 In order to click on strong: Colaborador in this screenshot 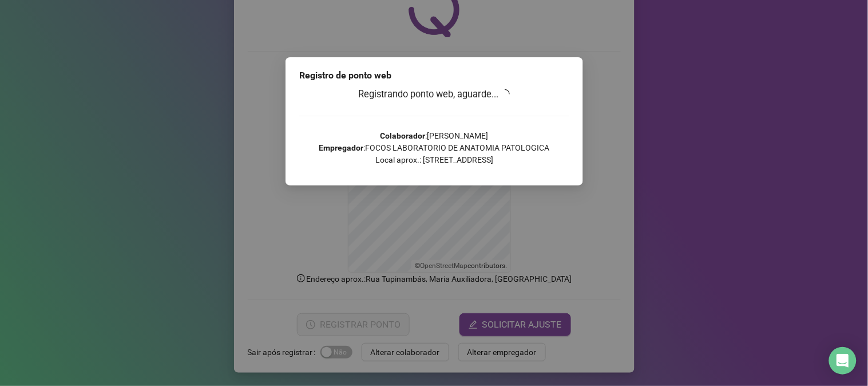, I will do `click(402, 136)`.